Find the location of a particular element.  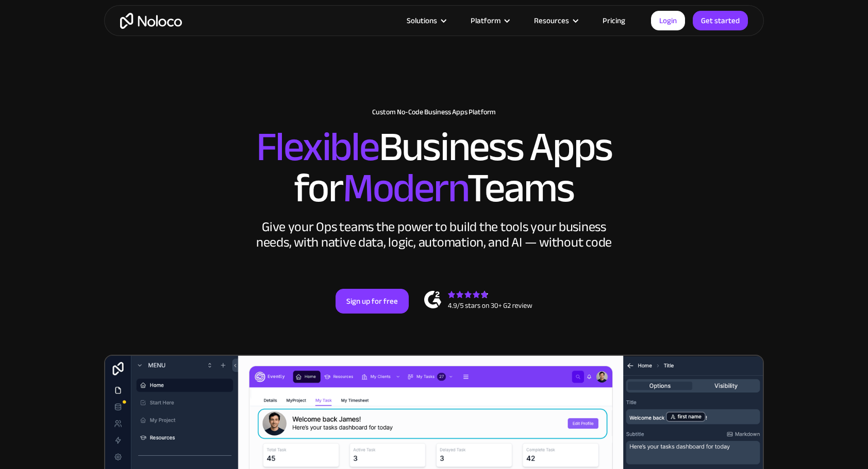

div: Give your Ops teams the power to build the tools your business needs, with native data, logic, au... is located at coordinates (434, 235).